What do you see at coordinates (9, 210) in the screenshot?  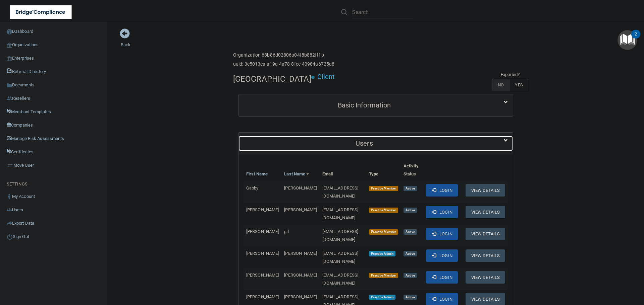 I see `img: icon-users.e205127d.png` at bounding box center [9, 210].